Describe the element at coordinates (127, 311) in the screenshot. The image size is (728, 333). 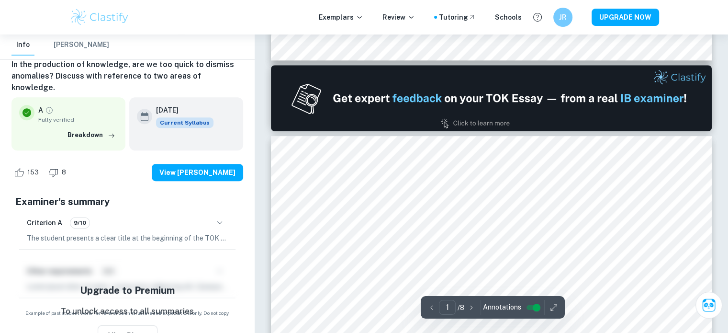
I see `p: To unlock access to all summaries` at that location.